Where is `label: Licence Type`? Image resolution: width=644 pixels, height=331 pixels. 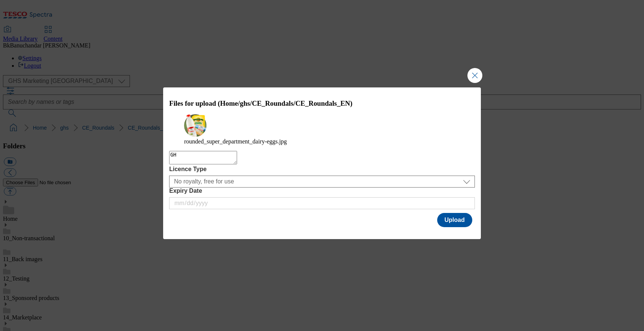 label: Licence Type is located at coordinates (322, 169).